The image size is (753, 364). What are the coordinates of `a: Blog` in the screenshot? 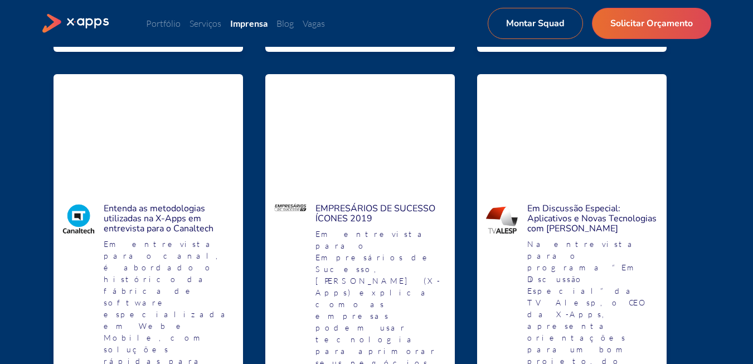 It's located at (285, 23).